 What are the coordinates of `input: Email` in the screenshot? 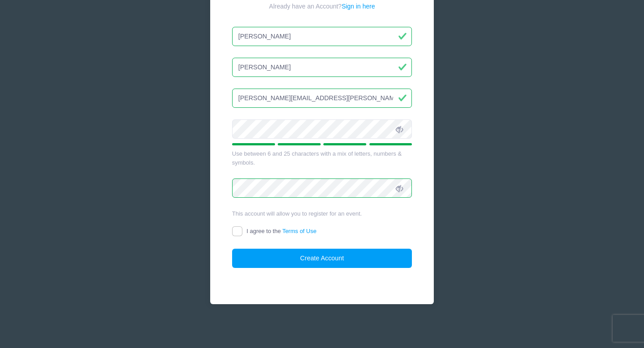 It's located at (322, 98).